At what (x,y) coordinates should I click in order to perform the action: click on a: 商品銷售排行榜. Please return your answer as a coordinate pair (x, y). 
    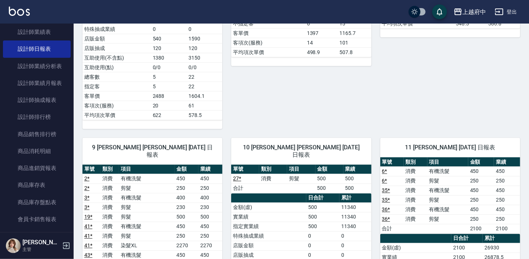
    Looking at the image, I should click on (37, 134).